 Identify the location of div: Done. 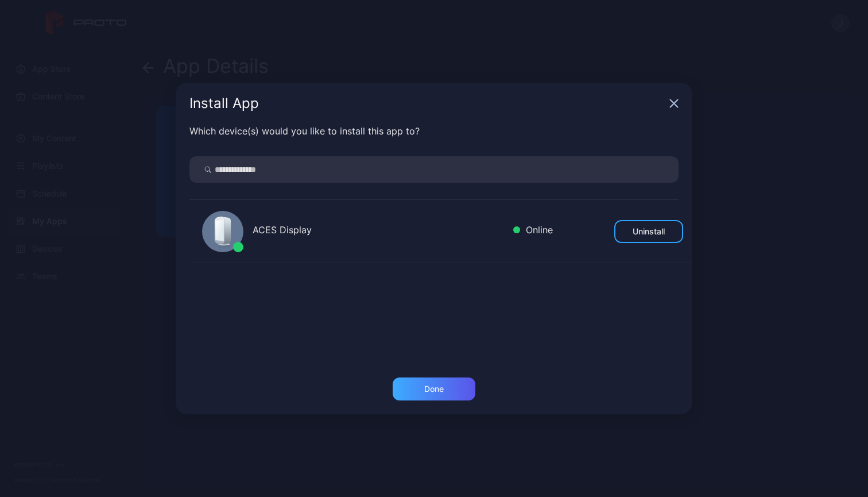
(434, 389).